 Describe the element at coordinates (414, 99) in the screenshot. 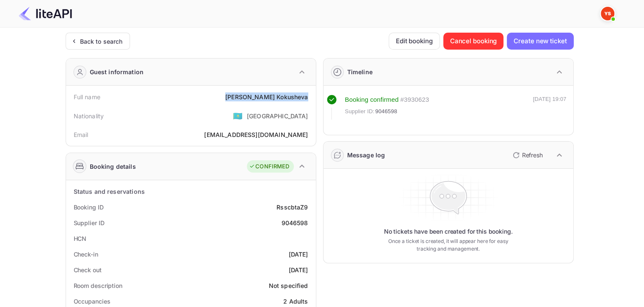

I see `div: # 3930623` at that location.